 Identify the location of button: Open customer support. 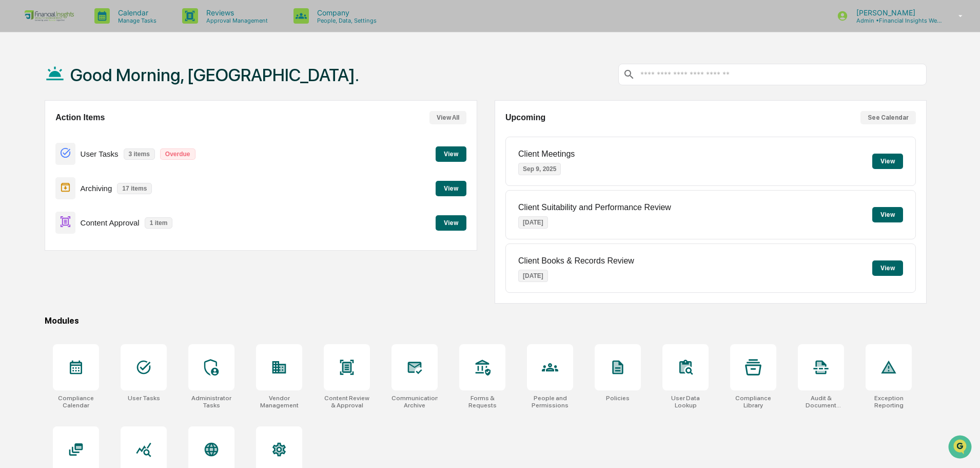
(13, 13).